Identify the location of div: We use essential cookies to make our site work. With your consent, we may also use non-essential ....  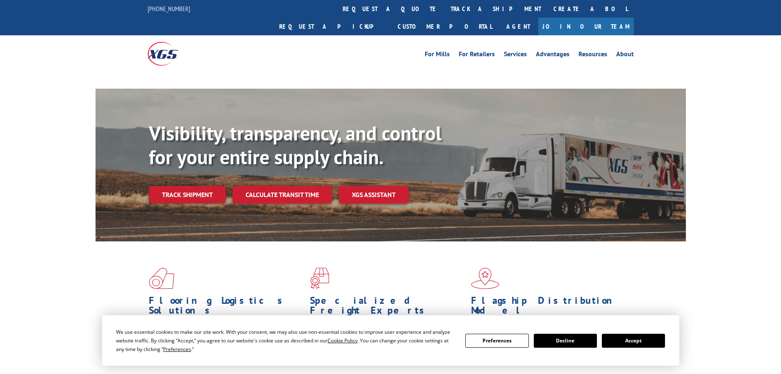
(286, 340).